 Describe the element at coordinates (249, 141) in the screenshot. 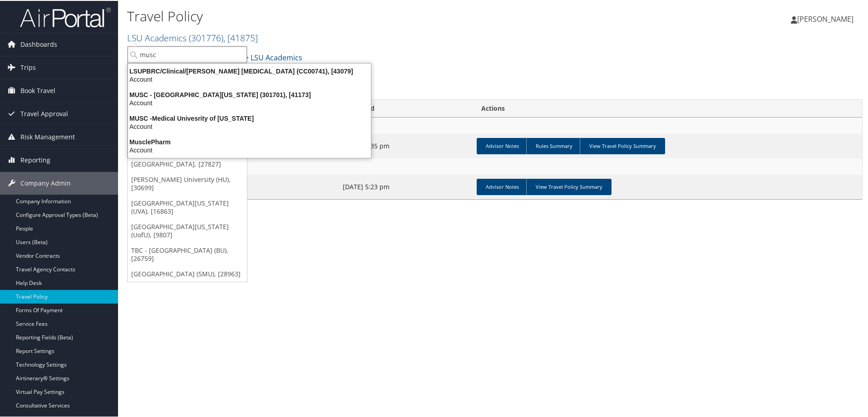

I see `div: MusclePharm` at that location.